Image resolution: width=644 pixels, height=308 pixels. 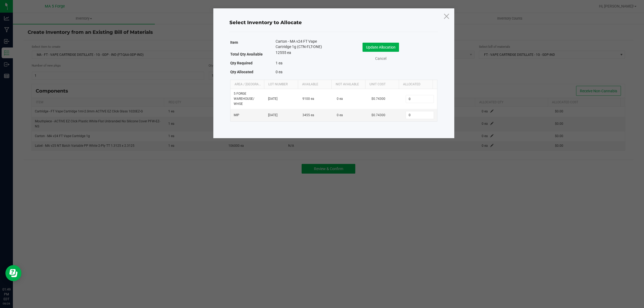 What do you see at coordinates (315, 84) in the screenshot?
I see `th: Available` at bounding box center [315, 84].